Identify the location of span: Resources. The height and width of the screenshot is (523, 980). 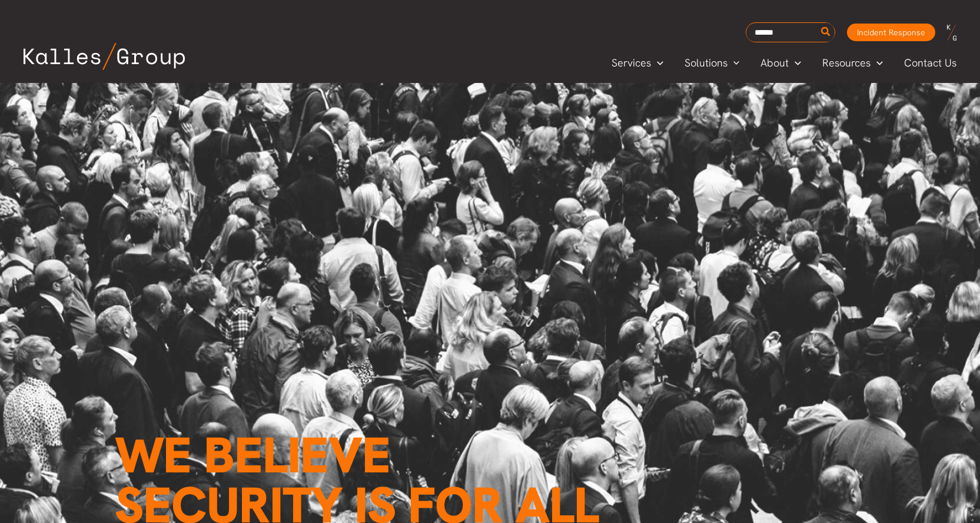
(846, 63).